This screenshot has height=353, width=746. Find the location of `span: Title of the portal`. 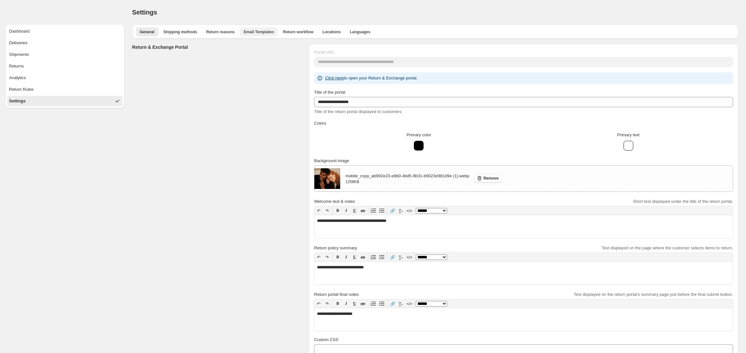

span: Title of the portal is located at coordinates (330, 92).